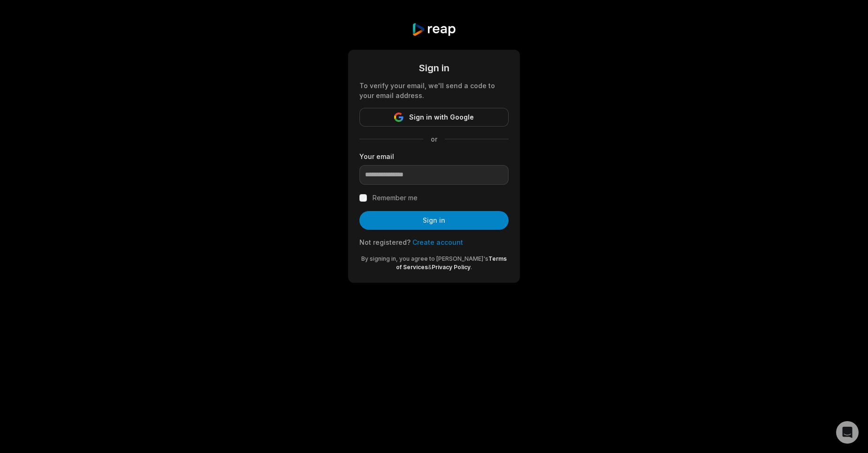  What do you see at coordinates (438, 241) in the screenshot?
I see `a: Create account` at bounding box center [438, 241].